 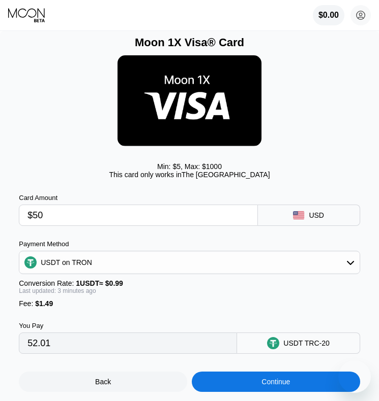 What do you see at coordinates (275, 382) in the screenshot?
I see `div: Continue` at bounding box center [275, 382].